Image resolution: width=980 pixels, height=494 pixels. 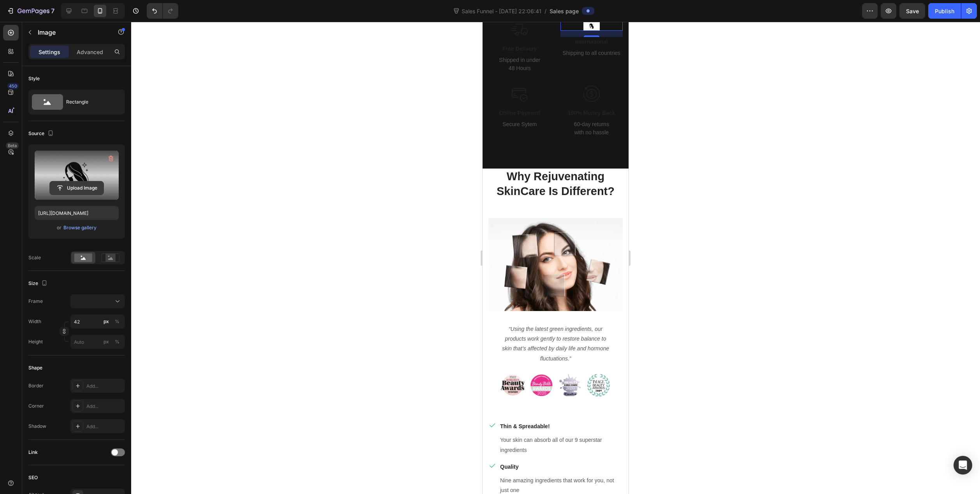 What do you see at coordinates (36, 385) in the screenshot?
I see `div: Border` at bounding box center [36, 385].